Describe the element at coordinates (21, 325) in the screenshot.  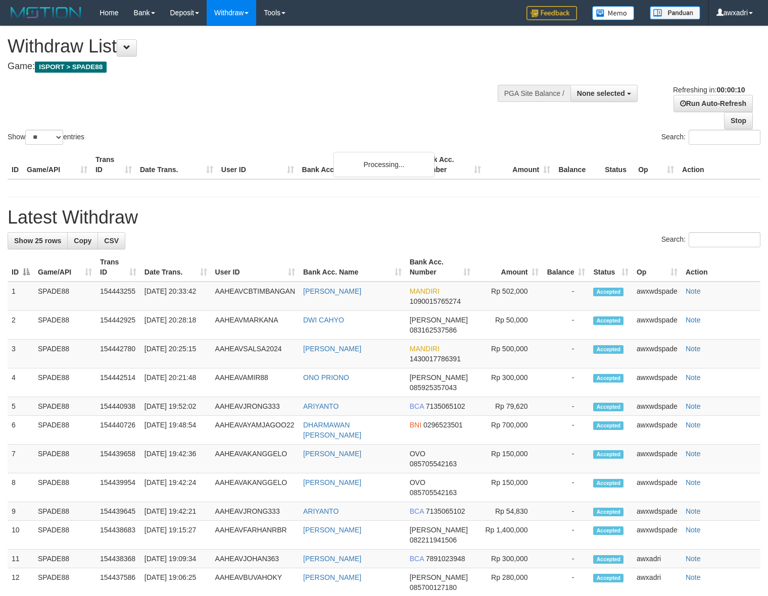
I see `td: 2` at that location.